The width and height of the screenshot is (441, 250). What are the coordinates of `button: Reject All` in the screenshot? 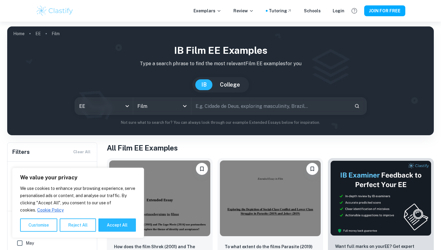 It's located at (78, 225).